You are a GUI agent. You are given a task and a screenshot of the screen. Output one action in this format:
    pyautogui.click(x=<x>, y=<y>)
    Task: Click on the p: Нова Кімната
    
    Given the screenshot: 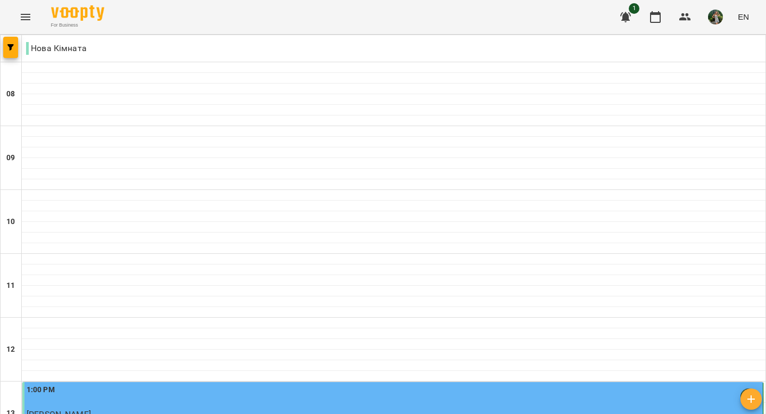 What is the action you would take?
    pyautogui.click(x=56, y=48)
    